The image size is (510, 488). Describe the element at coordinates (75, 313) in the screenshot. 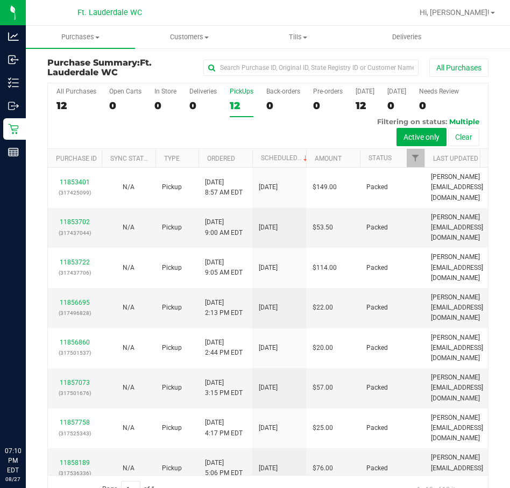

I see `p: (317496828)` at that location.